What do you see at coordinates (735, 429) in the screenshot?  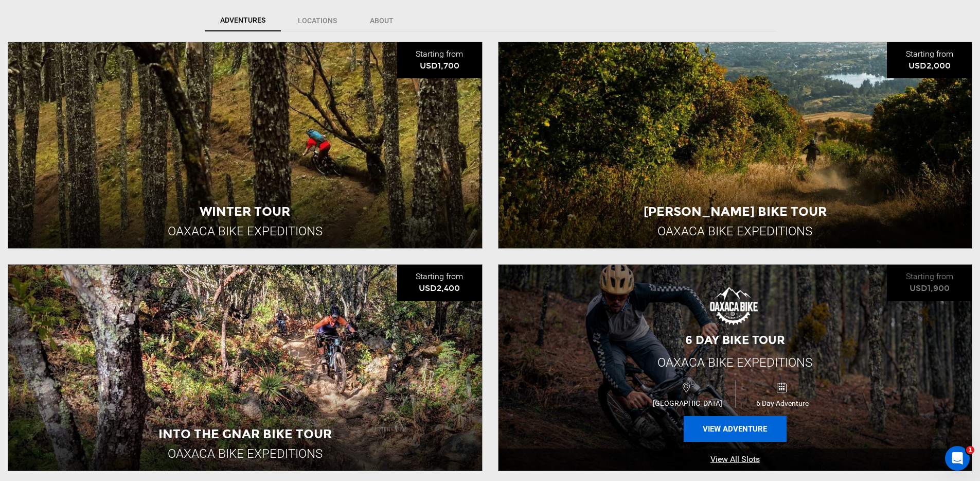 I see `button: View Adventure` at bounding box center [735, 429].